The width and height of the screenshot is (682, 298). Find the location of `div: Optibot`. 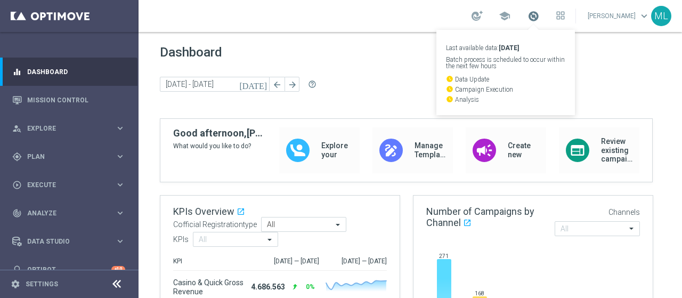

div: Optibot is located at coordinates (69, 269).